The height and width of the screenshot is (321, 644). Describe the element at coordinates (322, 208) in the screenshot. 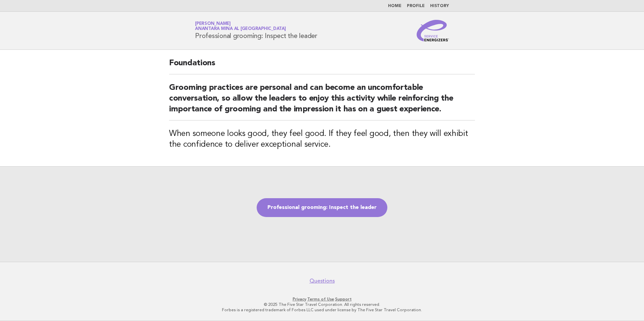

I see `a: Professional grooming: Inspect the leader` at that location.